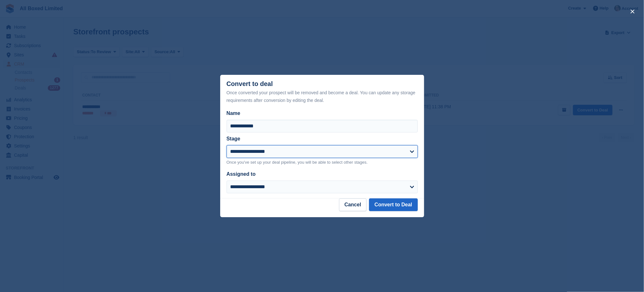  Describe the element at coordinates (322, 162) in the screenshot. I see `p: Once you've set up your deal pipeline, you will be able to select other stages.` at that location.